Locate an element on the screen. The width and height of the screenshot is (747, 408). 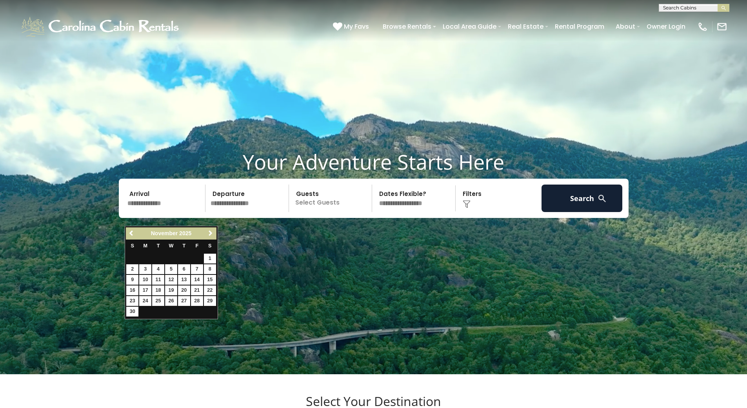
a: My Favs is located at coordinates (352, 27).